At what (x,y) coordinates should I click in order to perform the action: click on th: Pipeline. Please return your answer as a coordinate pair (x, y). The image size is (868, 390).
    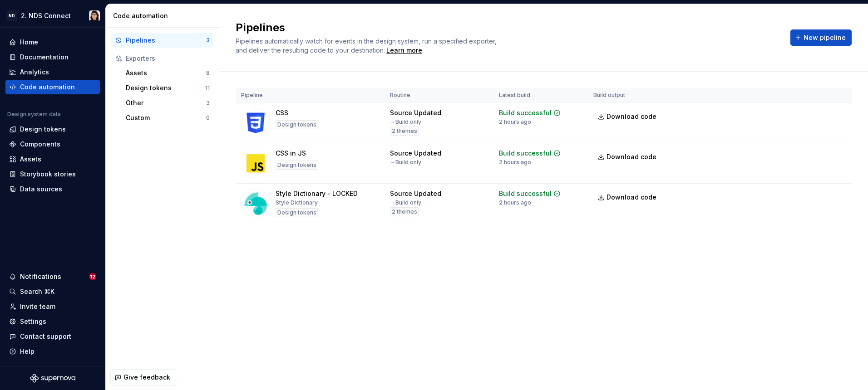
    Looking at the image, I should click on (310, 95).